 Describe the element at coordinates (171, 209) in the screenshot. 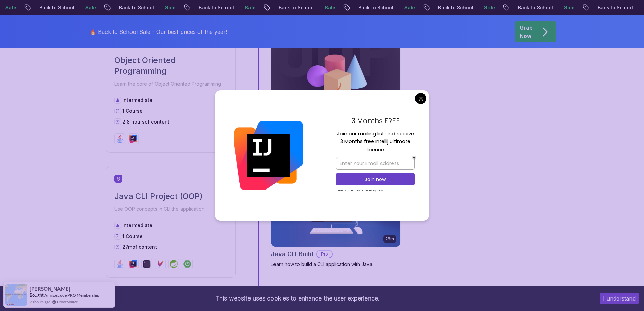

I see `p: Use OOP concepts in CLI the application` at that location.